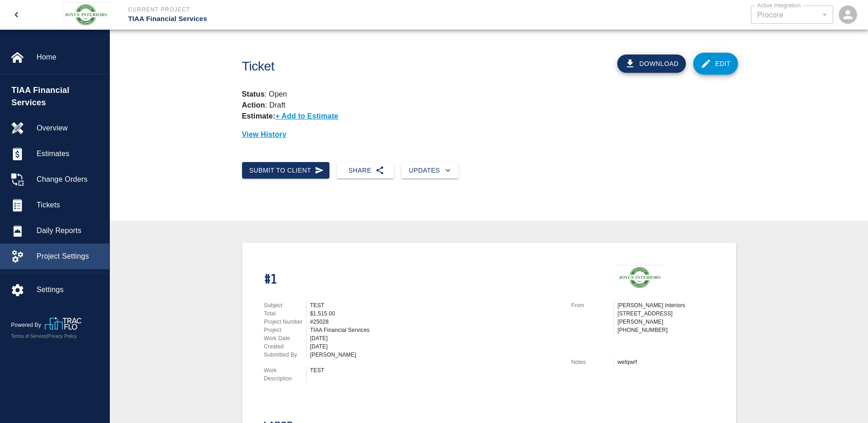 This screenshot has width=868, height=423. Describe the element at coordinates (69, 231) in the screenshot. I see `span: Daily Reports` at that location.